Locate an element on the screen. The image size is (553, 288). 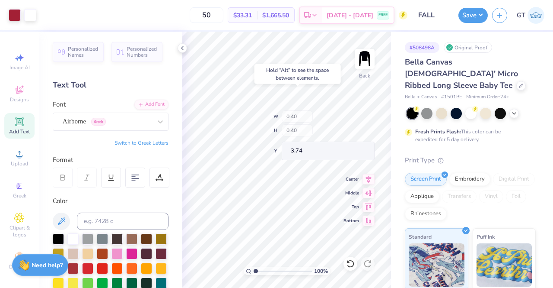
label: Font is located at coordinates (59, 104).